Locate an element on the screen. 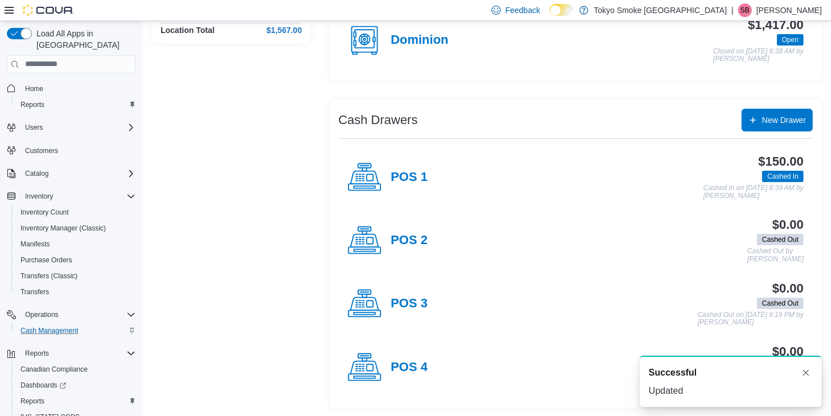 The image size is (831, 416). h4: Dominion is located at coordinates (419, 40).